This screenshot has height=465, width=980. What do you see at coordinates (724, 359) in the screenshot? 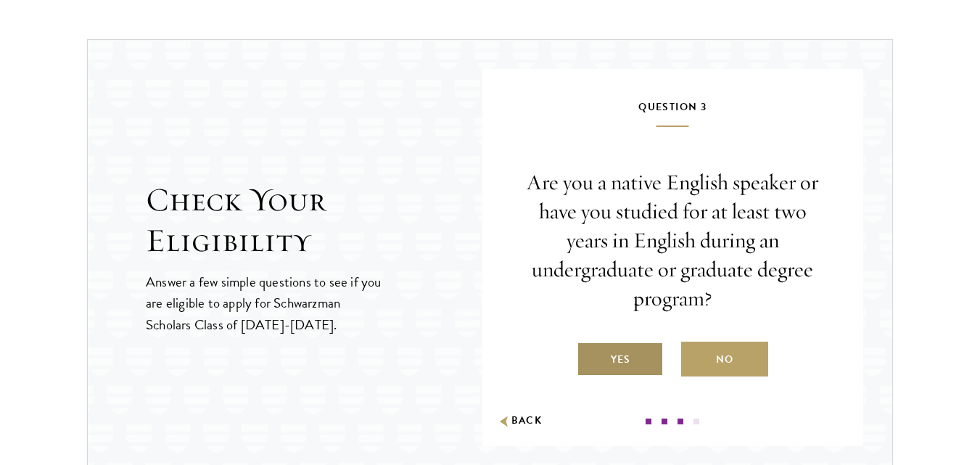
I see `label: No` at bounding box center [724, 359].